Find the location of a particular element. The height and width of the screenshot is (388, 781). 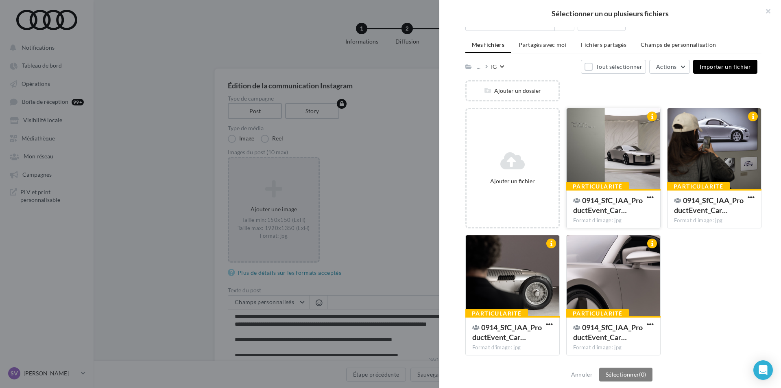

div: Ajouter un dossier is located at coordinates (512, 90).